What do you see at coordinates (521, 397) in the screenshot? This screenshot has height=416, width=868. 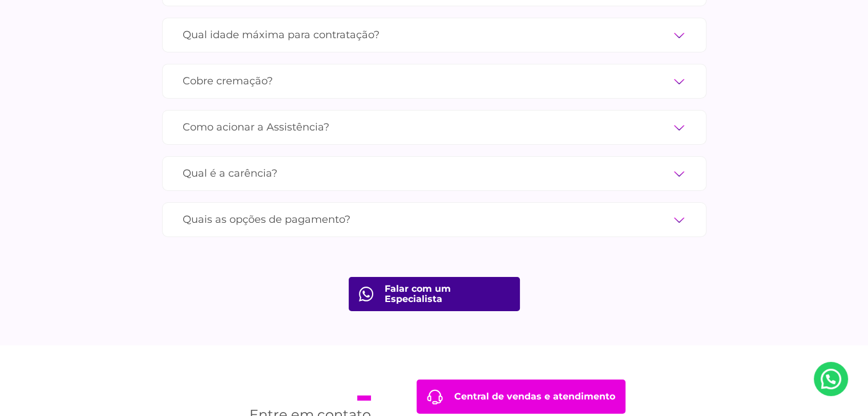 I see `a: Central de vendas e atendimento` at bounding box center [521, 397].